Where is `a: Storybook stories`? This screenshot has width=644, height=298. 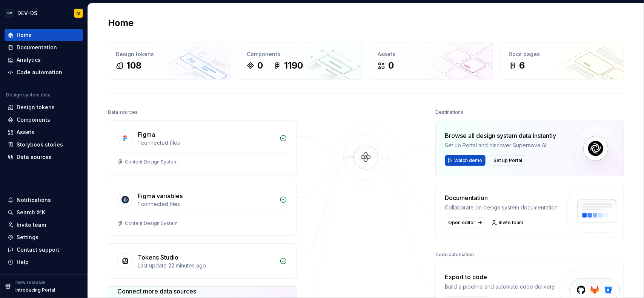
a: Storybook stories is located at coordinates (44, 145).